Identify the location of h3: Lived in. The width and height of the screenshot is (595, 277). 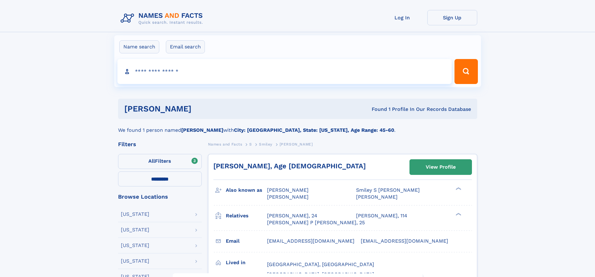
(246, 263).